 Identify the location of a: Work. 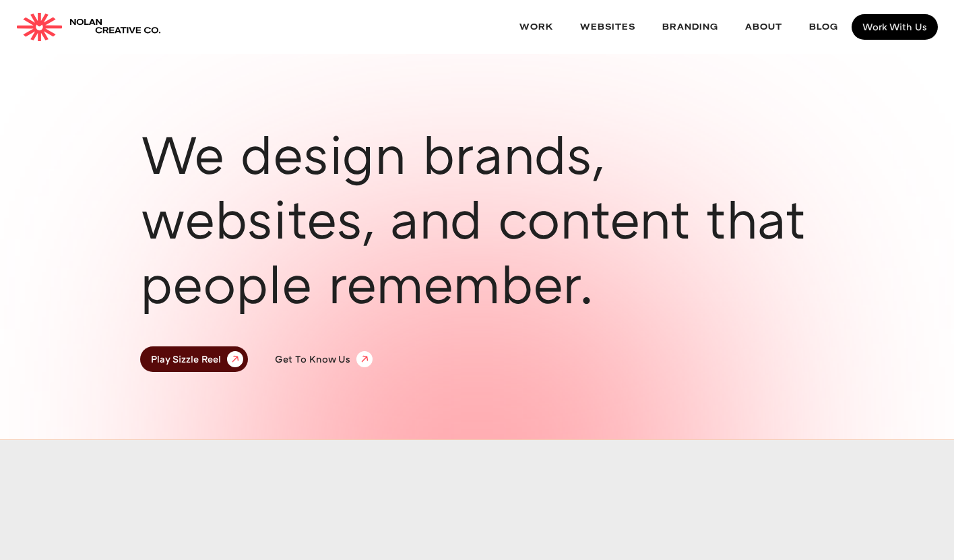
(536, 27).